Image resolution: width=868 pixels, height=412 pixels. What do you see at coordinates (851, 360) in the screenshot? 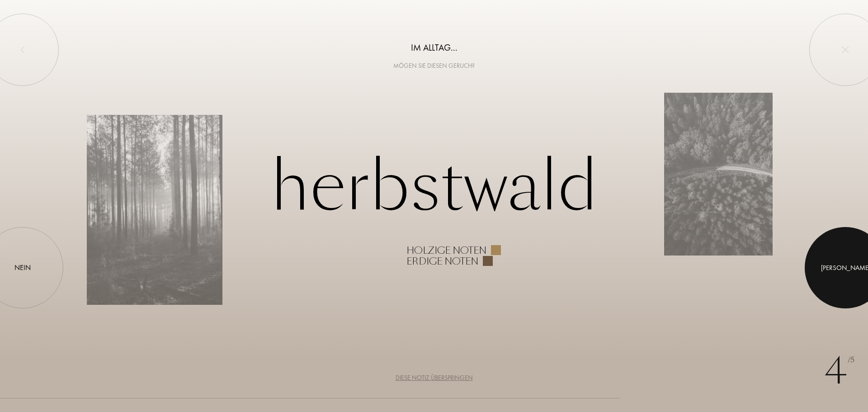
I see `span: /5` at bounding box center [851, 360].